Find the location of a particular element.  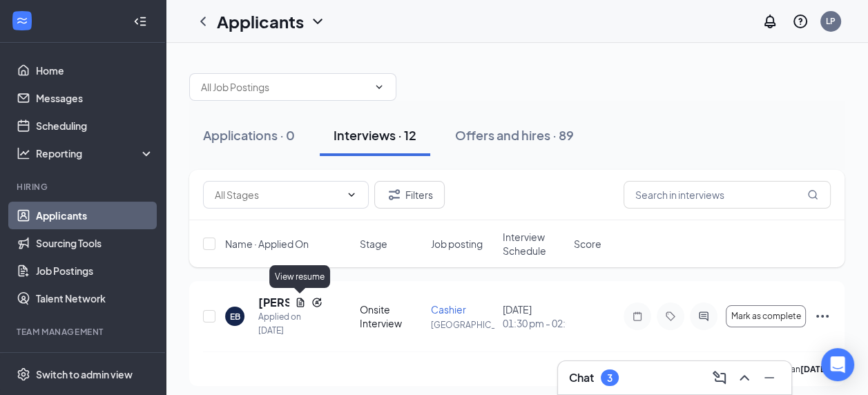

input: All Job Postings is located at coordinates (285, 87).